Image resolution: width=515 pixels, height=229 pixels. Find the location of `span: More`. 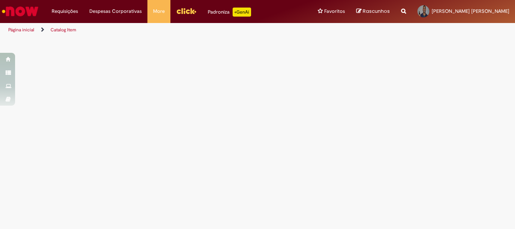

span: More is located at coordinates (159, 11).